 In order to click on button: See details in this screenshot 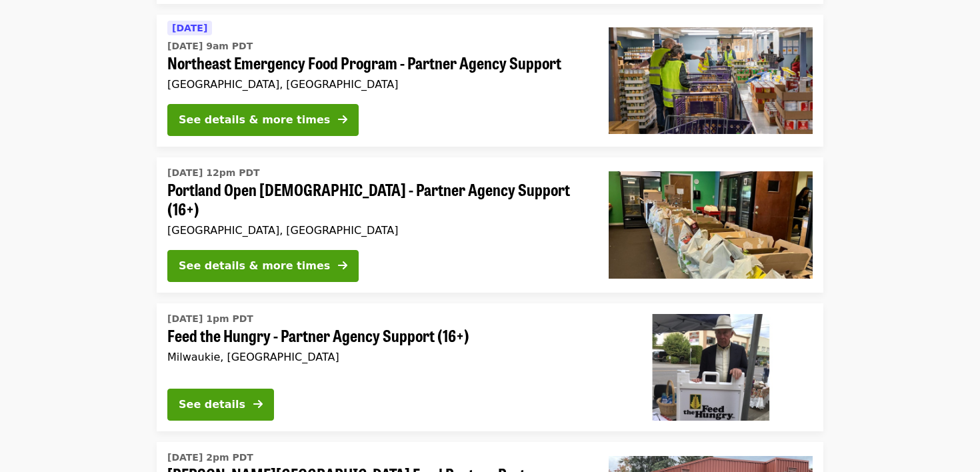, I will do `click(221, 405)`.